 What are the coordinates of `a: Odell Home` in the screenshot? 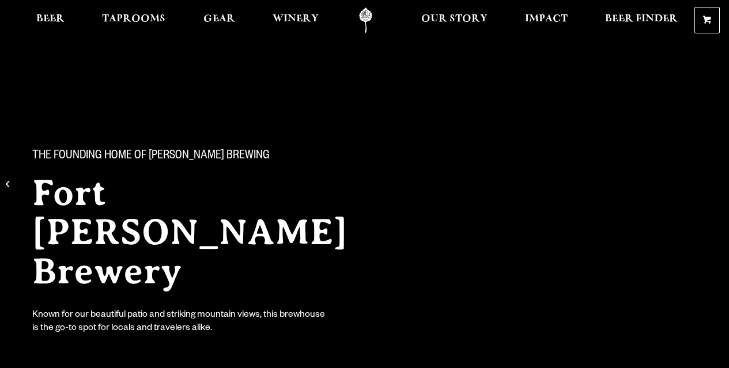 It's located at (365, 20).